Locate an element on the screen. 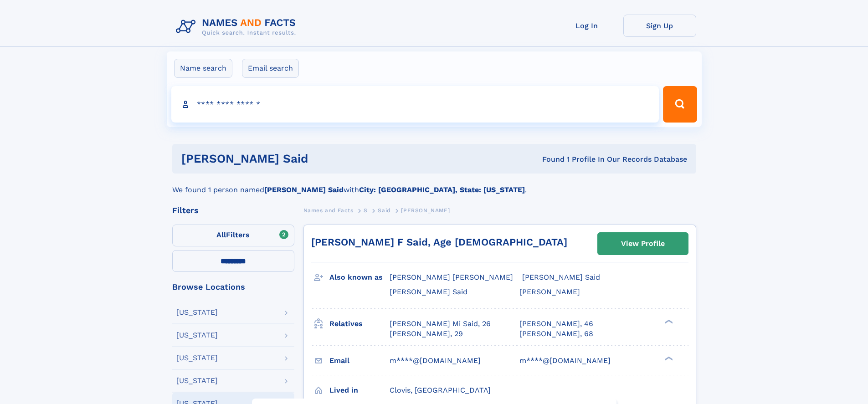  a: Log In is located at coordinates (587, 26).